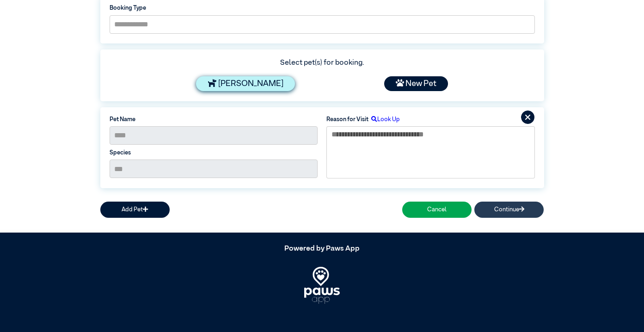 This screenshot has height=332, width=644. What do you see at coordinates (509, 209) in the screenshot?
I see `button: Continue` at bounding box center [509, 209].